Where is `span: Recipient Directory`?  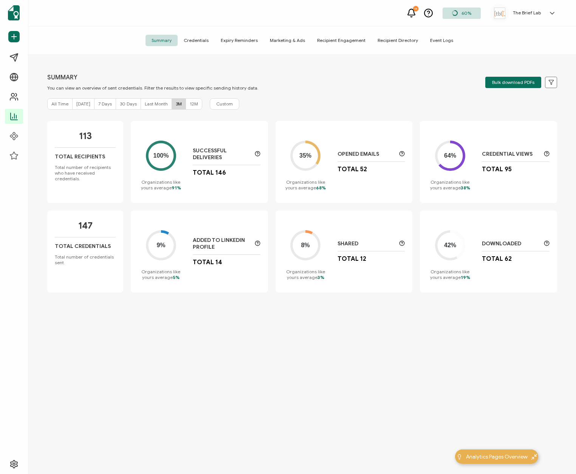
span: Recipient Directory is located at coordinates (397, 40).